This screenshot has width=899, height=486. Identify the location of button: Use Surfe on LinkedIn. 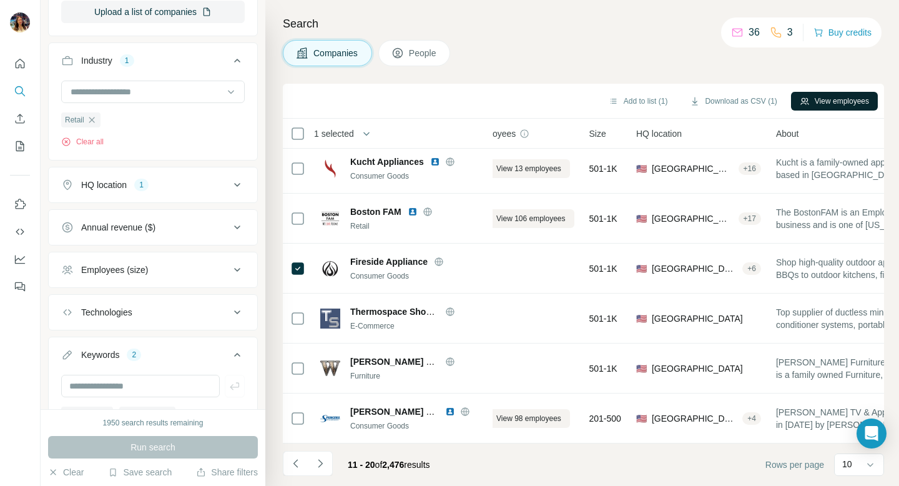
(20, 204).